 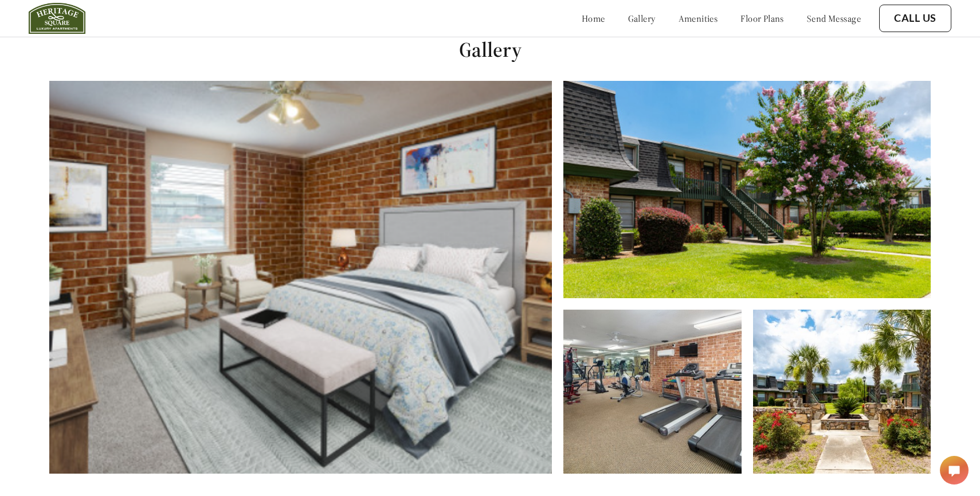 What do you see at coordinates (763, 19) in the screenshot?
I see `a: floor plans` at bounding box center [763, 19].